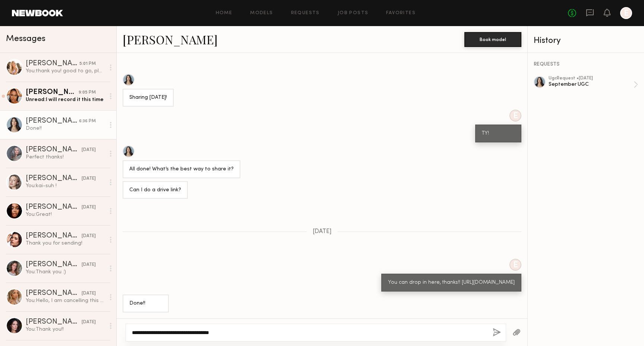 The image size is (644, 346). I want to click on div: Thank you for sending!, so click(65, 243).